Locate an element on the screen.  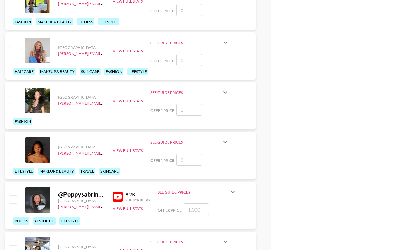
div: travel is located at coordinates (87, 171).